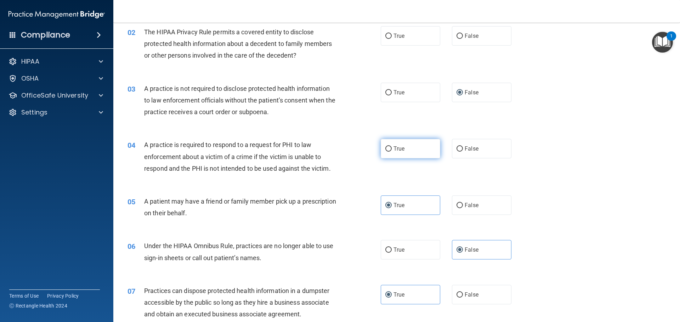 The image size is (680, 322). Describe the element at coordinates (239, 252) in the screenshot. I see `span: Under the HIPAA Omnibus Rule, practices are no longer able to use sign-in sheets or call out pati...` at that location.